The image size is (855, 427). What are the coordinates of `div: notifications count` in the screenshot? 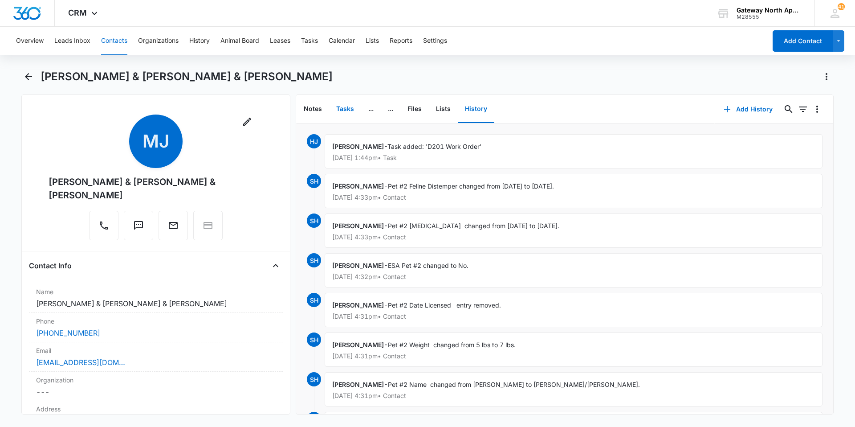 It's located at (841, 7).